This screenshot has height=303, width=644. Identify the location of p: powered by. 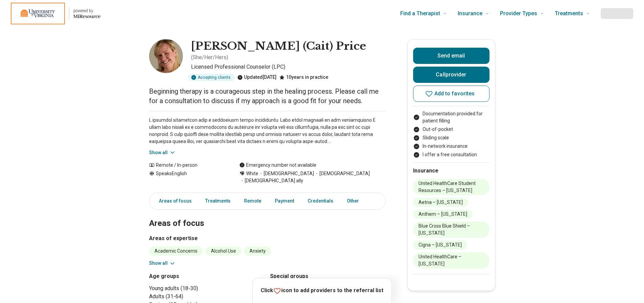
(87, 11).